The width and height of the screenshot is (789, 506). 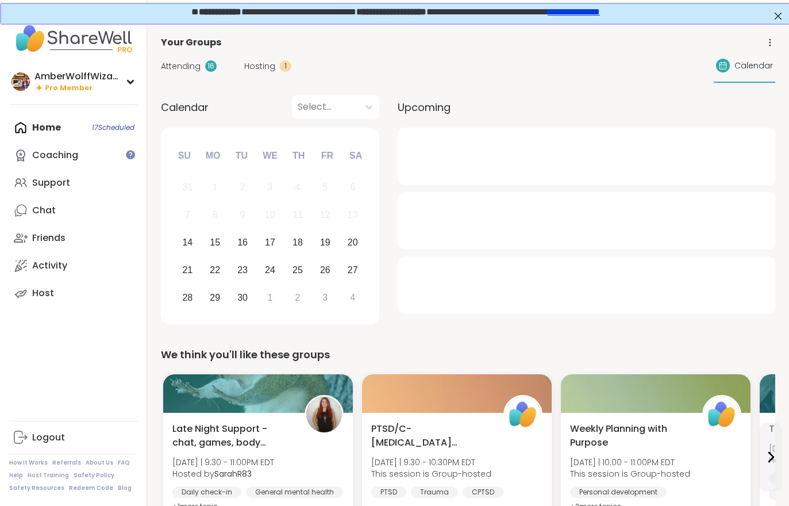 What do you see at coordinates (187, 187) in the screenshot?
I see `div: 31` at bounding box center [187, 187].